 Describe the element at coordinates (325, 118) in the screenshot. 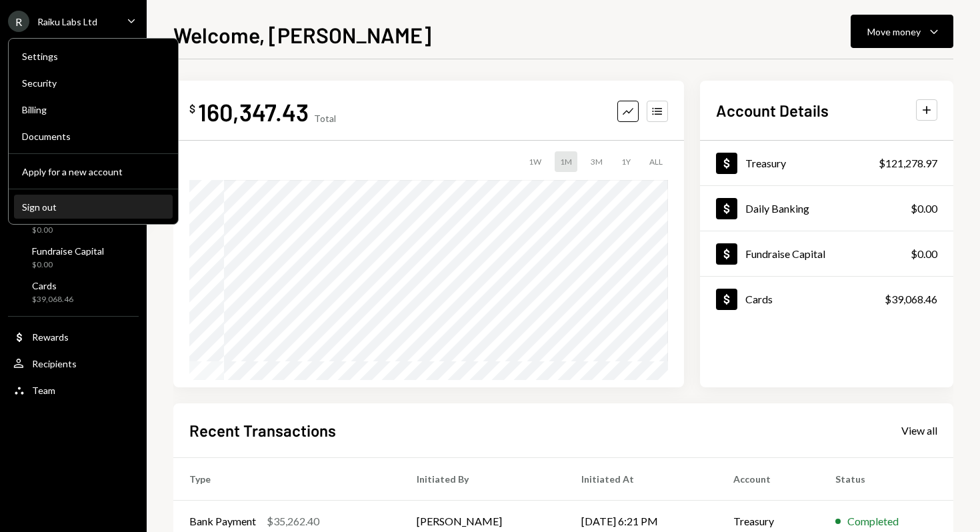

I see `div: Total` at that location.